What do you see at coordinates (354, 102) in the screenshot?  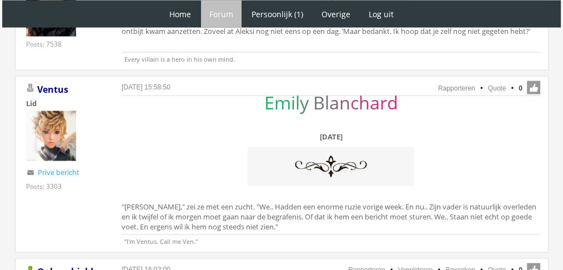 I see `span: c` at bounding box center [354, 102].